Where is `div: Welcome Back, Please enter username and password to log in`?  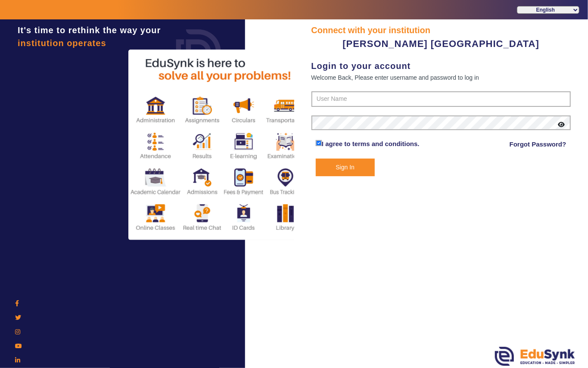
div: Welcome Back, Please enter username and password to log in is located at coordinates (441, 78).